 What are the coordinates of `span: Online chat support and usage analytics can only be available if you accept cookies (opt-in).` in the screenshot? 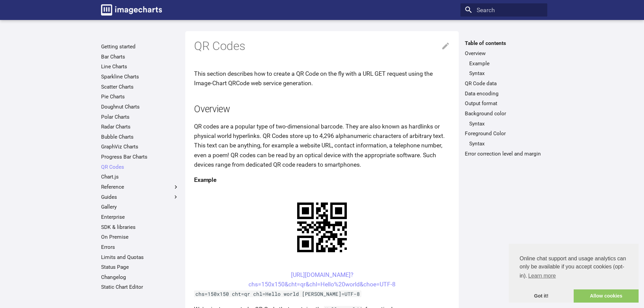 It's located at (574, 268).